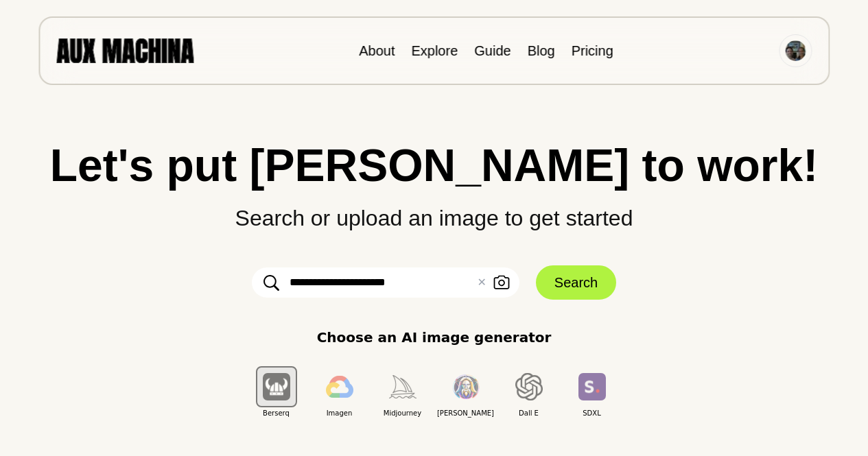 The width and height of the screenshot is (868, 456). I want to click on button: Search, so click(575, 282).